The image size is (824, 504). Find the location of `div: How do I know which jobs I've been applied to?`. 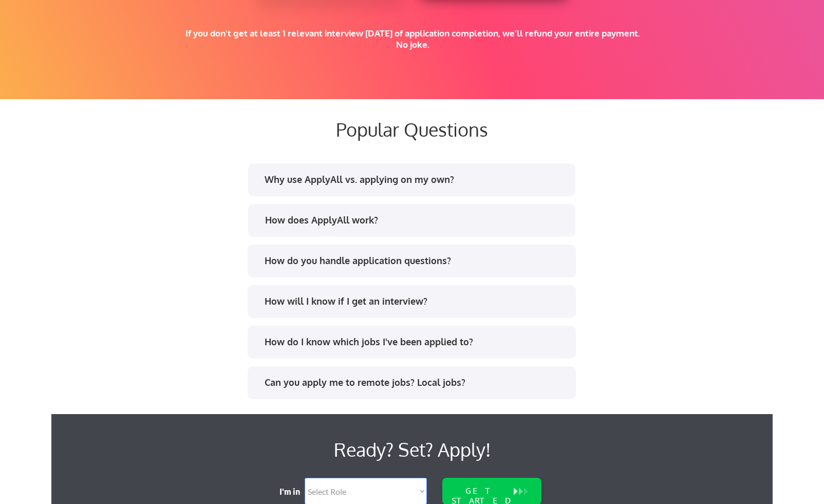

div: How do I know which jobs I've been applied to? is located at coordinates (415, 341).